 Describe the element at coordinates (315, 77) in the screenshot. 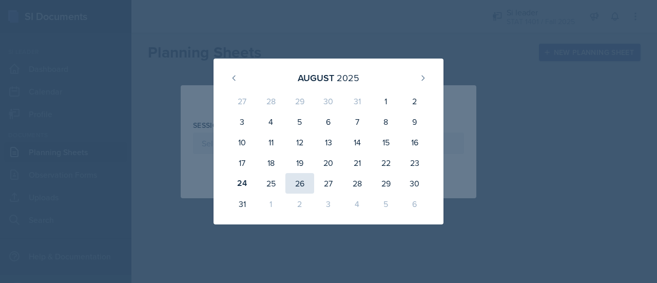

I see `div: August` at that location.